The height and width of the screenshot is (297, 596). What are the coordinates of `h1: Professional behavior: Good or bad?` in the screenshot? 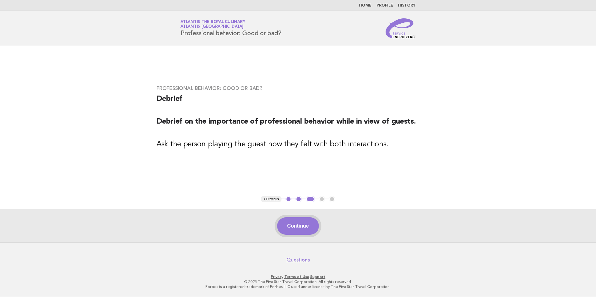 It's located at (231, 28).